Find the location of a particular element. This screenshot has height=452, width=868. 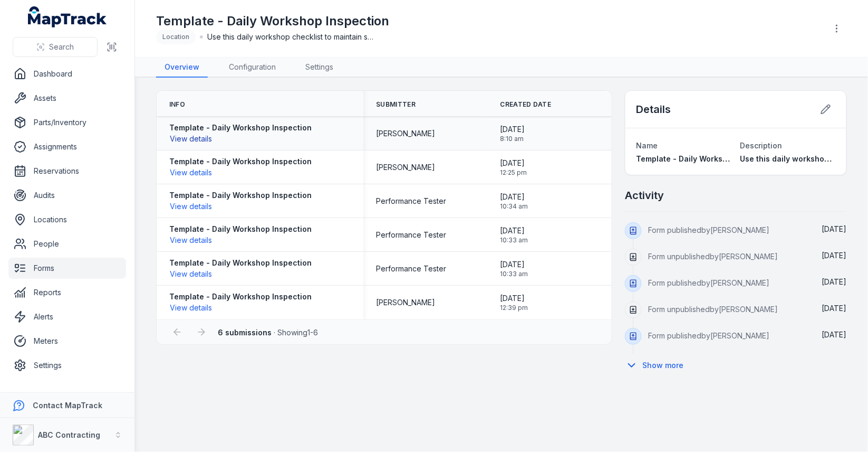

span: Description is located at coordinates (762, 145).